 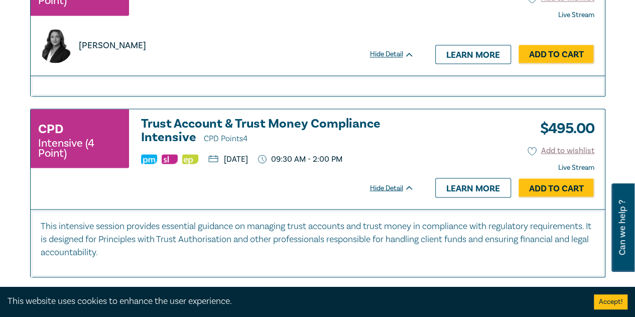 I want to click on p: This intensive session provides essential guidance on managing trust accounts and trust money in ..., so click(x=318, y=239).